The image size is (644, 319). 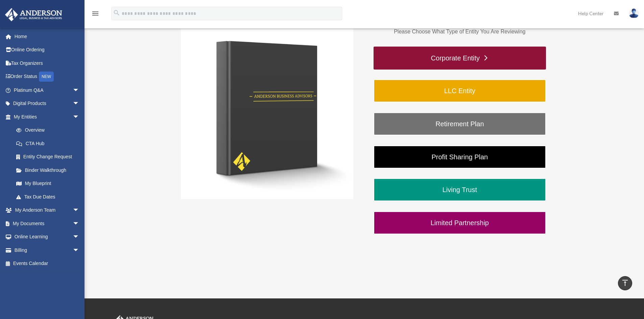 What do you see at coordinates (49, 184) in the screenshot?
I see `a: My Blueprint` at bounding box center [49, 184].